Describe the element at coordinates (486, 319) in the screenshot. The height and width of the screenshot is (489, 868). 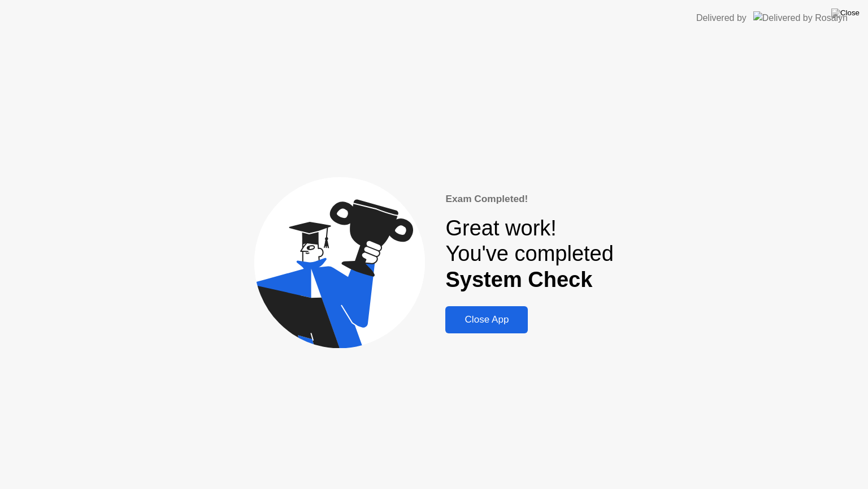
I see `button: Close App` at that location.